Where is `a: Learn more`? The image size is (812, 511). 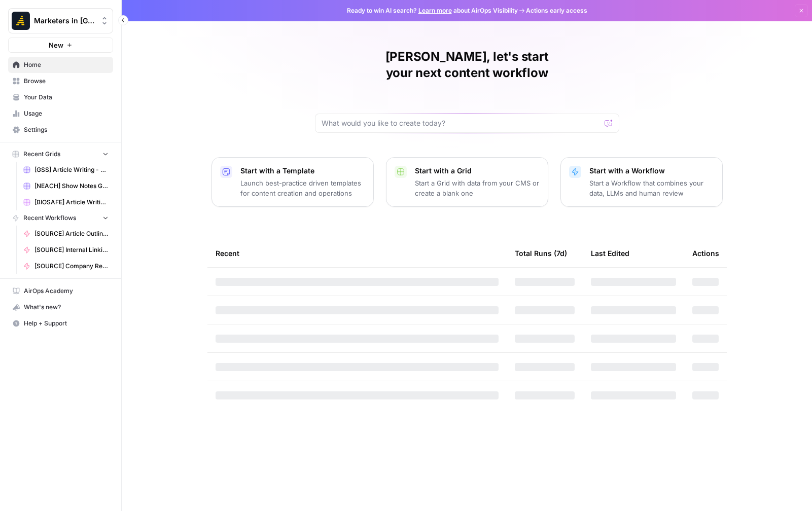
a: Learn more is located at coordinates (435, 10).